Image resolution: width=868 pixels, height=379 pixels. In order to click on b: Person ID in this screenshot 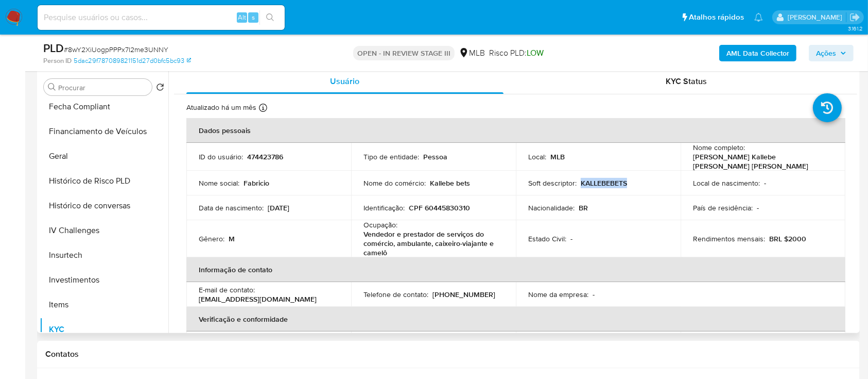, I will do `click(57, 61)`.